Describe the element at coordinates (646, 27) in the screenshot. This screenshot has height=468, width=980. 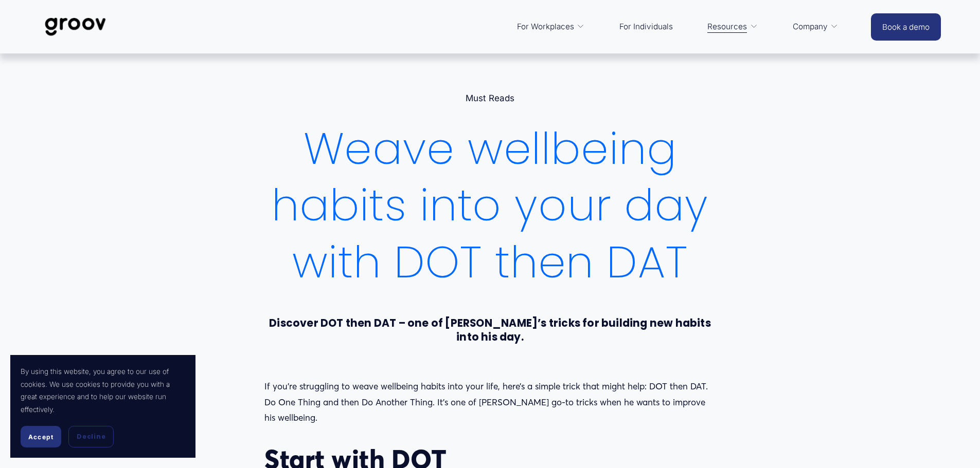
I see `a: For Individuals` at that location.